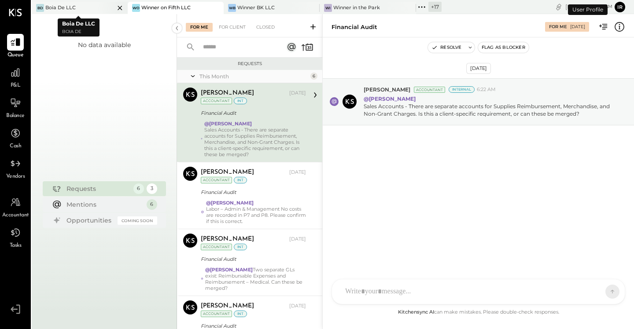  I want to click on span: Accountant, so click(15, 216).